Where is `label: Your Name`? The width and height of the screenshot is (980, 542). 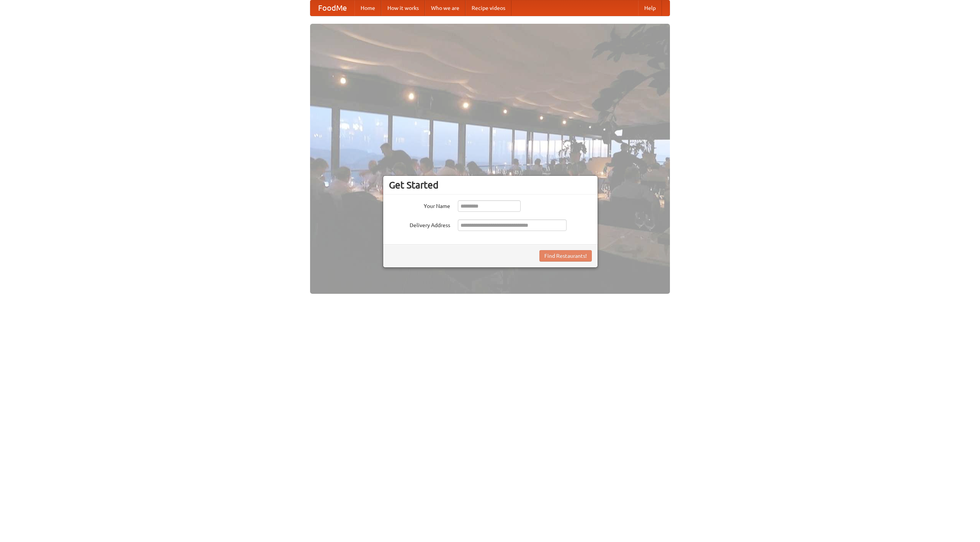
label: Your Name is located at coordinates (419, 205).